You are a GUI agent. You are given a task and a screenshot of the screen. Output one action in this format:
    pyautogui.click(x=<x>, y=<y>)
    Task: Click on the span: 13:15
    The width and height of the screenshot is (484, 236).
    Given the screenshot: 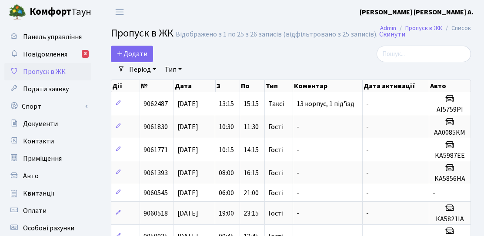 What is the action you would take?
    pyautogui.click(x=226, y=104)
    